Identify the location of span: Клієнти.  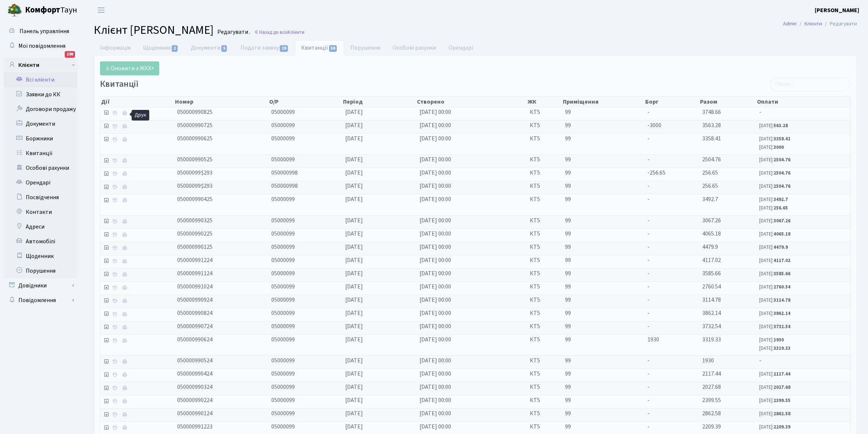
(296, 32).